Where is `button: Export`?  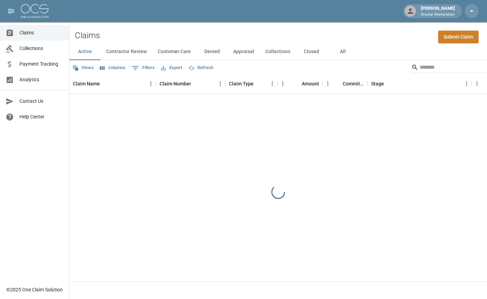
button: Export is located at coordinates (171, 68).